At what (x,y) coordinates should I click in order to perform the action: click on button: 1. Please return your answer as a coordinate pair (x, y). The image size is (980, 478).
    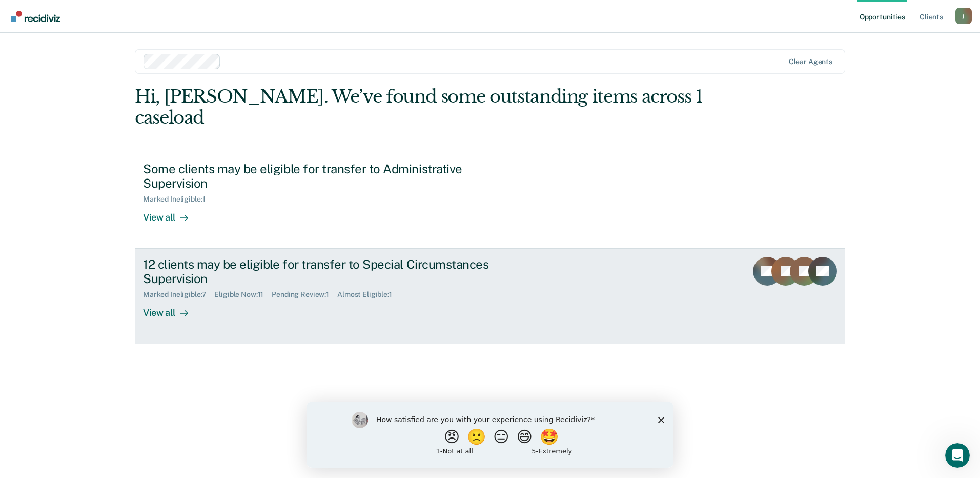
    Looking at the image, I should click on (146, 36).